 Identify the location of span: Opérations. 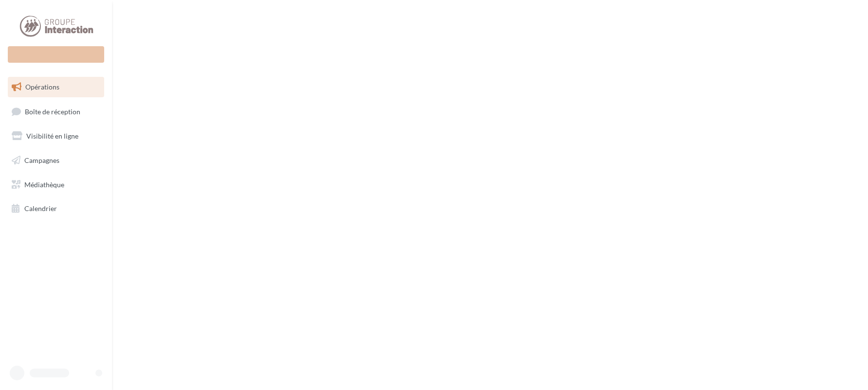
(42, 87).